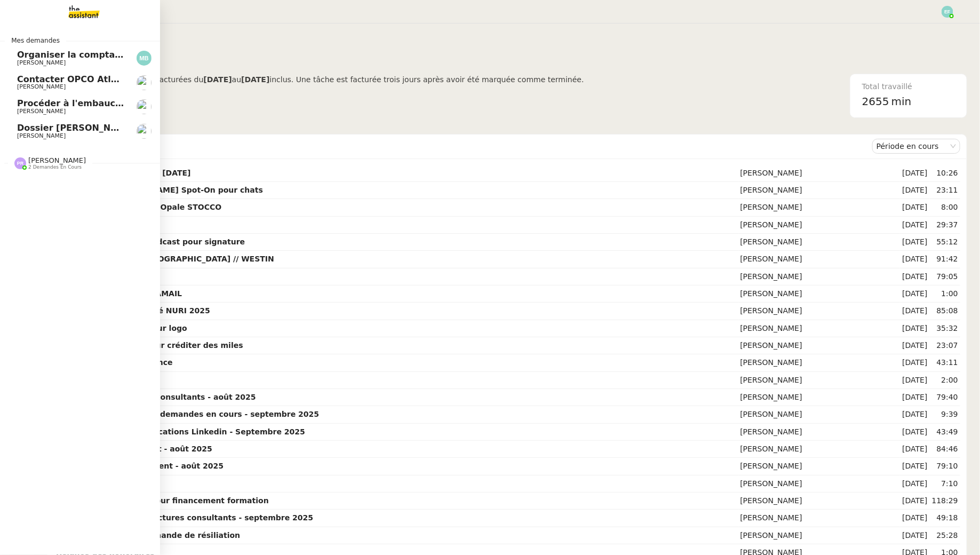 This screenshot has width=980, height=555. What do you see at coordinates (945, 449) in the screenshot?
I see `td: 84:46` at bounding box center [945, 449].